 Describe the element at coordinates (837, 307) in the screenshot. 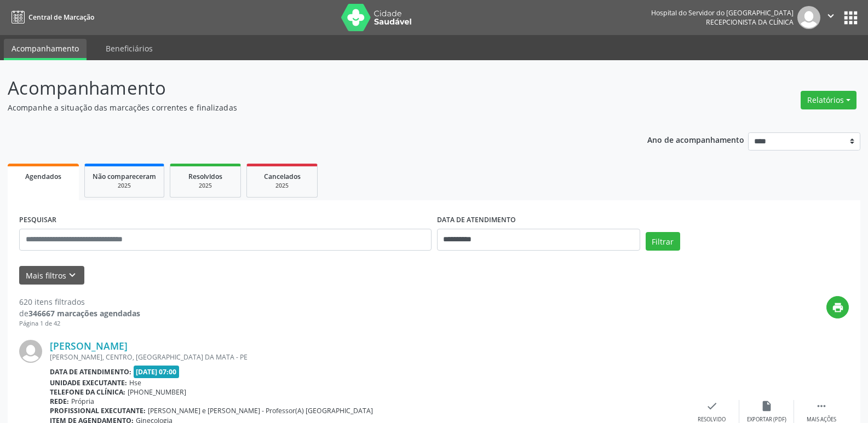

I see `button: print` at that location.